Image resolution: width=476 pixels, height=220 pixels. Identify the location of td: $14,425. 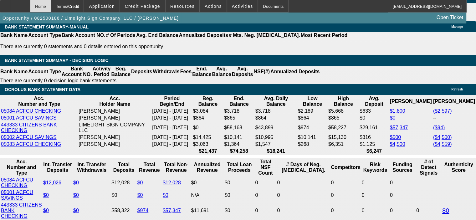
(208, 137).